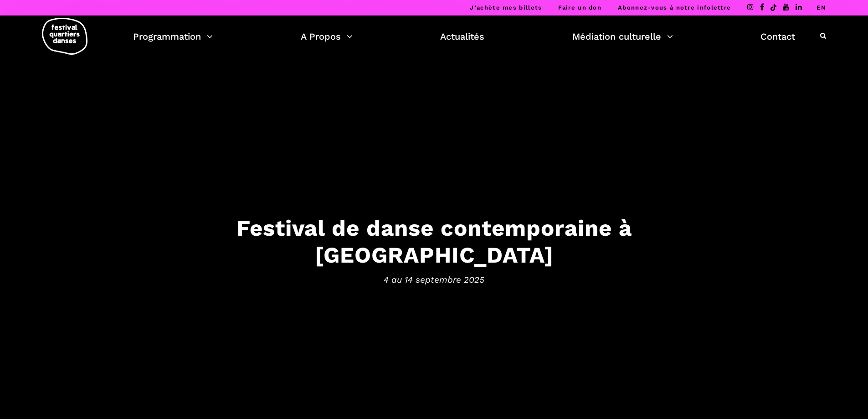 Image resolution: width=868 pixels, height=419 pixels. Describe the element at coordinates (65, 36) in the screenshot. I see `img: logo-fqd-med` at that location.